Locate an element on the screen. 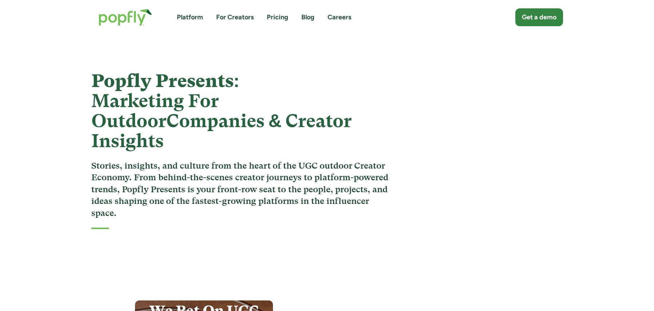 Image resolution: width=654 pixels, height=311 pixels. div: Get a demo is located at coordinates (539, 17).